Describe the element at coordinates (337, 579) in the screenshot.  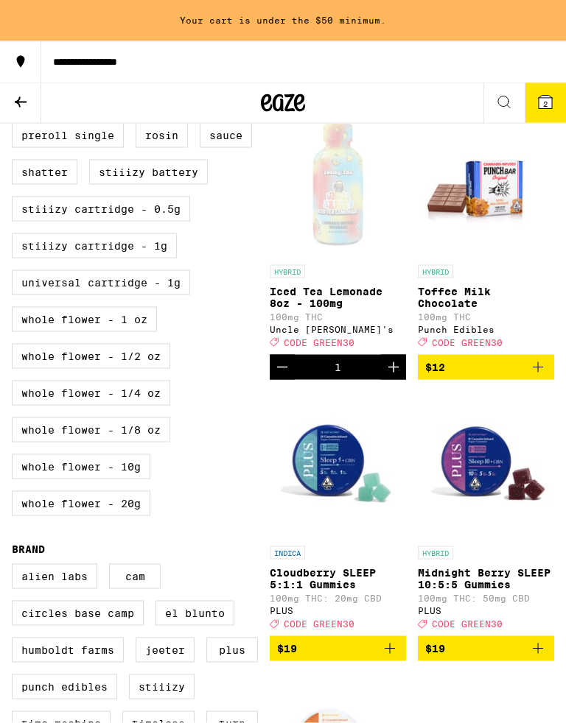
I see `p: Cloudberry SLEEP 5:1:1 Gummies` at that location.